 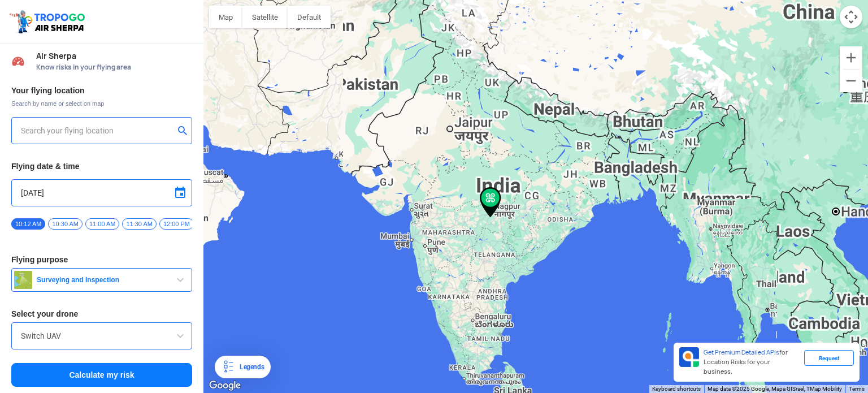 I want to click on span: Know risks in your flying area, so click(x=114, y=67).